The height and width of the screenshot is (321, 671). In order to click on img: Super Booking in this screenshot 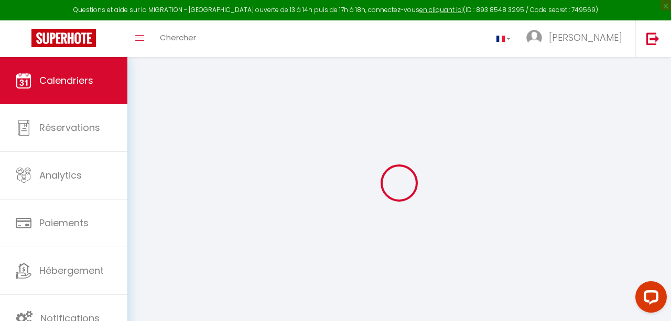, I will do `click(63, 38)`.